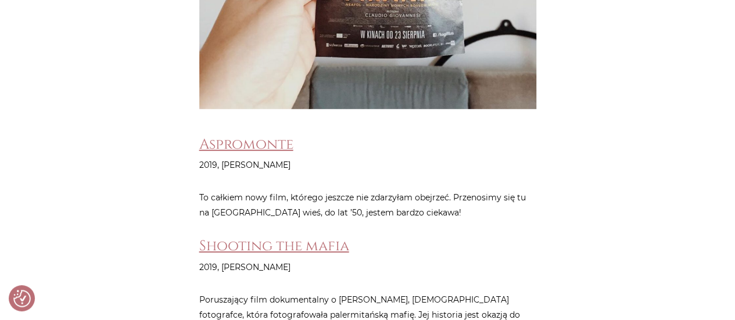 The width and height of the screenshot is (735, 320). Describe the element at coordinates (368, 205) in the screenshot. I see `p: To całkiem nowy film, którego jeszcze nie zdarzyłam obejrzeć. Przenosimy się tu na [GEOGRAPHIC_DA...` at that location.